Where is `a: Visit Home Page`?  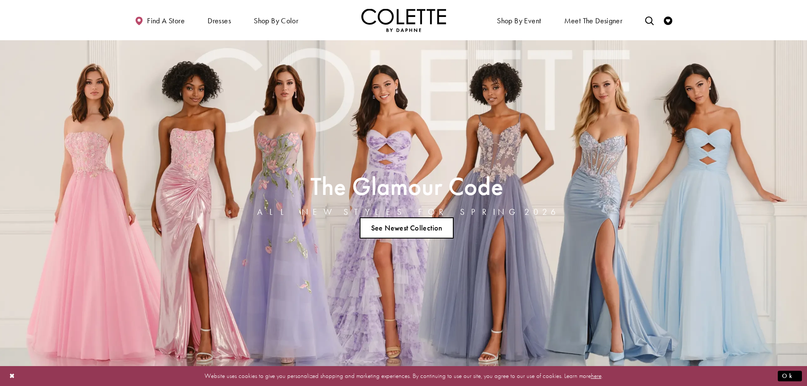
a: Visit Home Page is located at coordinates (404, 20).